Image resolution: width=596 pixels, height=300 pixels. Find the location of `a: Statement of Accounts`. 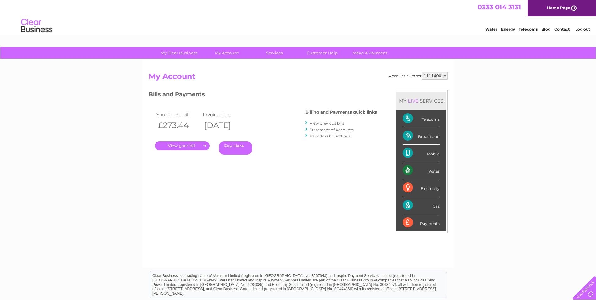

a: Statement of Accounts is located at coordinates (332, 129).